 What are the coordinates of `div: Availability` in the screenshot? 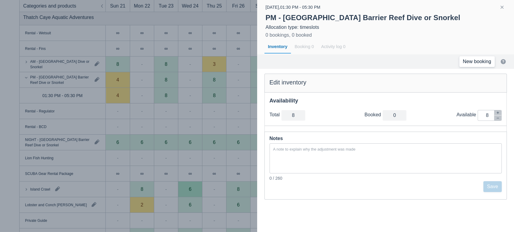 It's located at (386, 101).